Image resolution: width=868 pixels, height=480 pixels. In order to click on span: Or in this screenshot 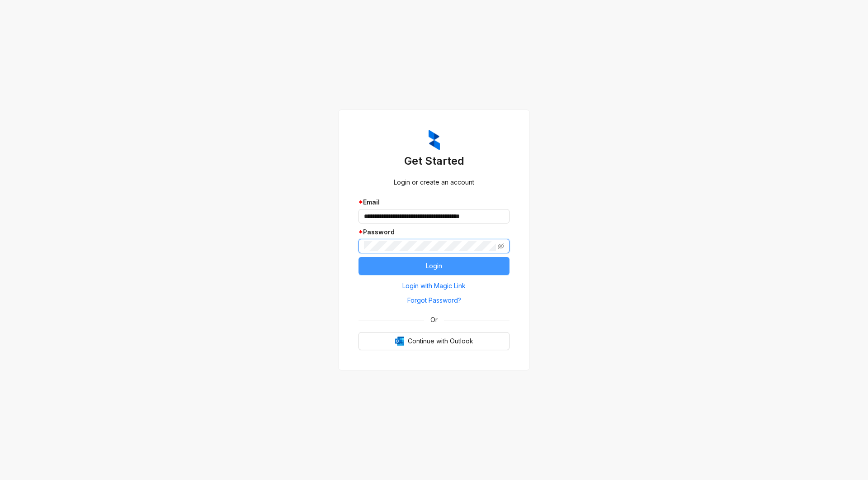, I will do `click(434, 320)`.